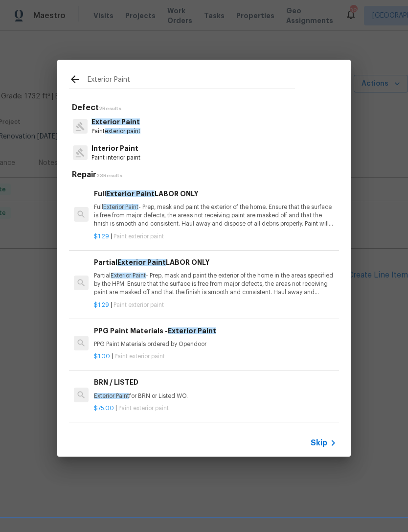  Describe the element at coordinates (116, 158) in the screenshot. I see `p: Paint interior paint` at that location.